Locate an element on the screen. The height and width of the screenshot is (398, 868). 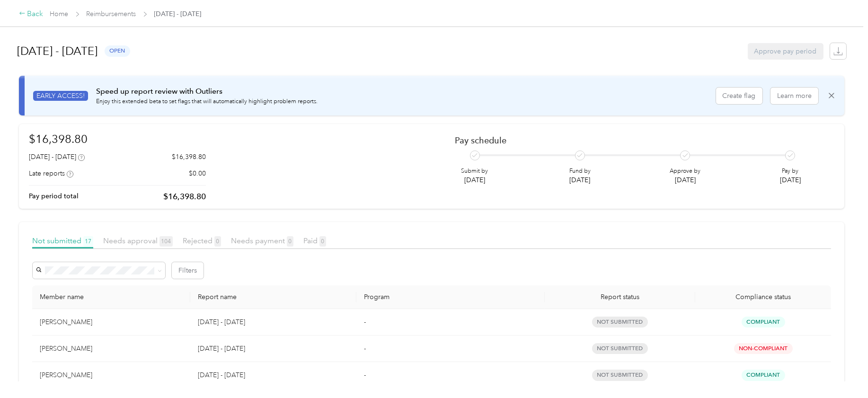
h2: Pay schedule is located at coordinates (637, 140).